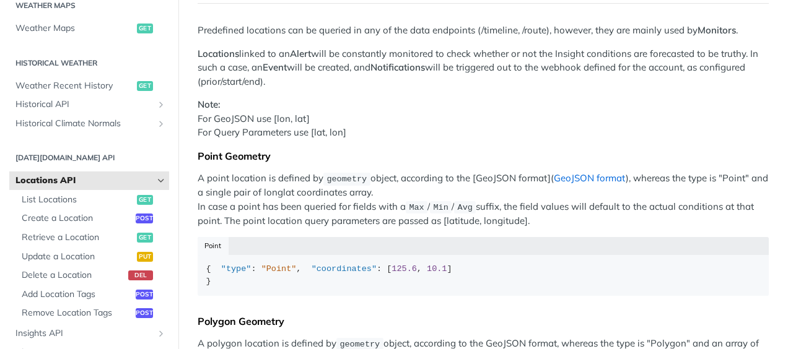  Describe the element at coordinates (161, 181) in the screenshot. I see `button: Hide subpages for Locations API` at that location.